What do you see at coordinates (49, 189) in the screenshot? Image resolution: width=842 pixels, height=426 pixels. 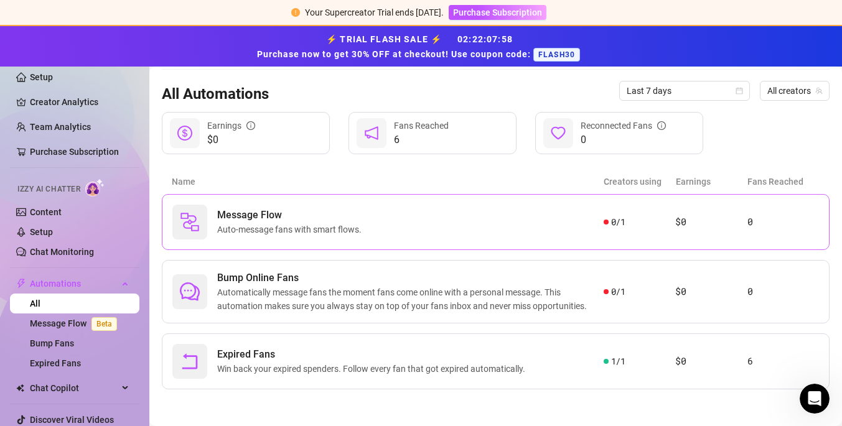 I see `span: Izzy AI Chatter` at bounding box center [49, 189].